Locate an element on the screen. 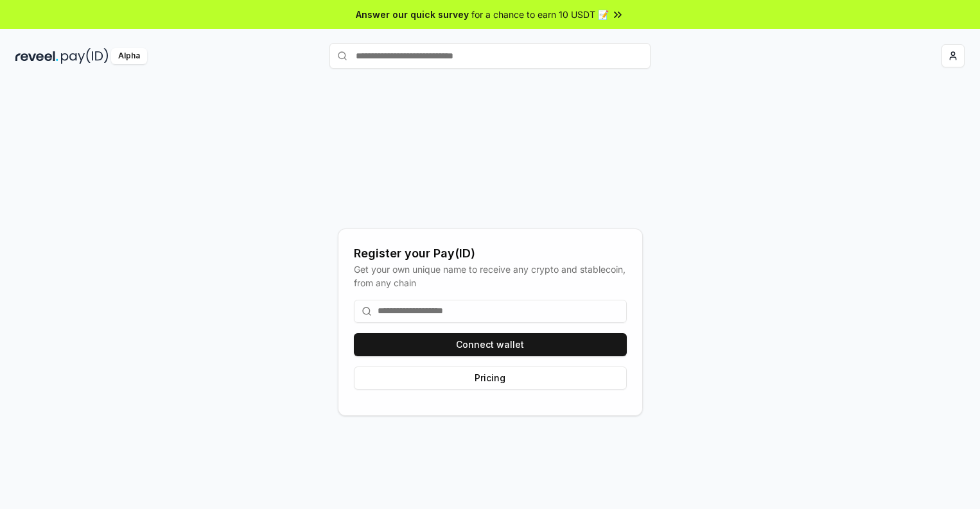  img: reveel_dark is located at coordinates (37, 56).